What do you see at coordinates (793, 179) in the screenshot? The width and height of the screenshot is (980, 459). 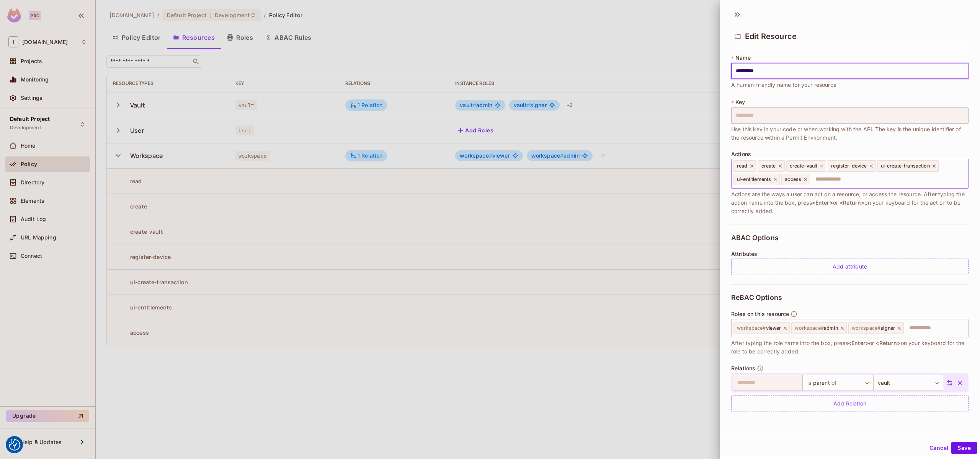 I see `span: access` at bounding box center [793, 179].